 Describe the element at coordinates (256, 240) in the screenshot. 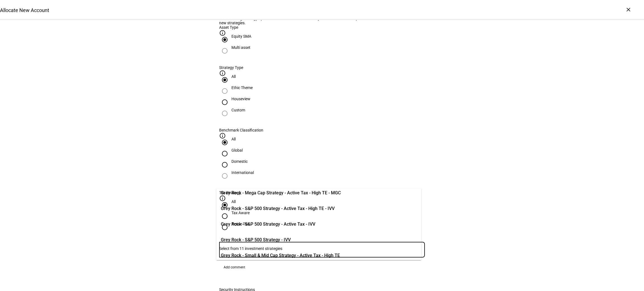

I see `div: Grey Rock - S&P 500 Strategy - IVV` at that location.